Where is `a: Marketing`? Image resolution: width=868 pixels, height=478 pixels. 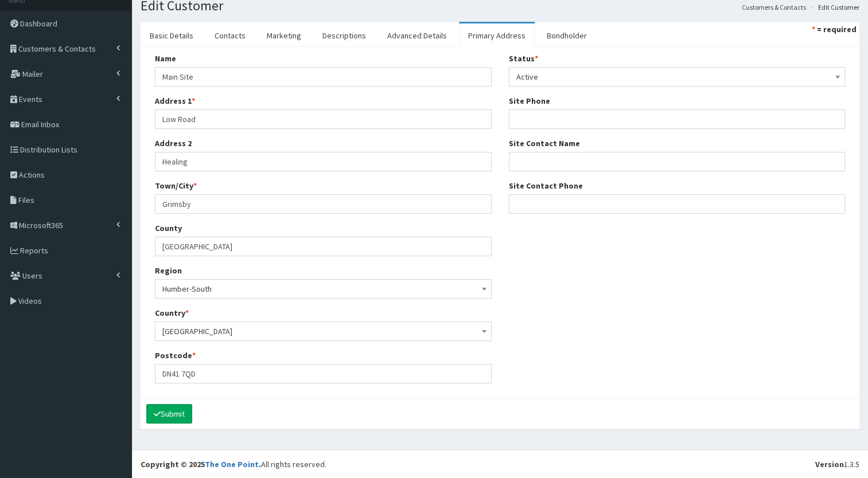
a: Marketing is located at coordinates (284, 36).